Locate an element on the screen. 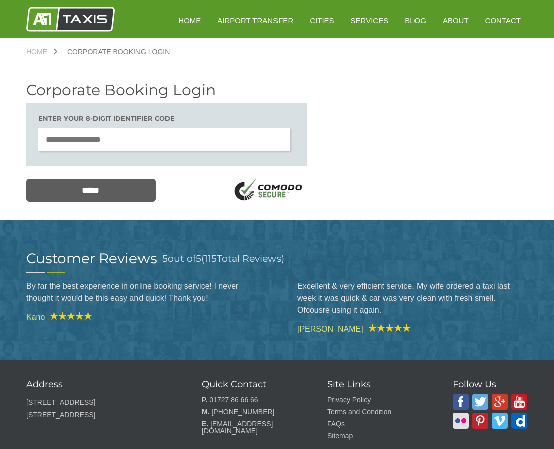 The width and height of the screenshot is (554, 449). h3: Address is located at coordinates (101, 384).